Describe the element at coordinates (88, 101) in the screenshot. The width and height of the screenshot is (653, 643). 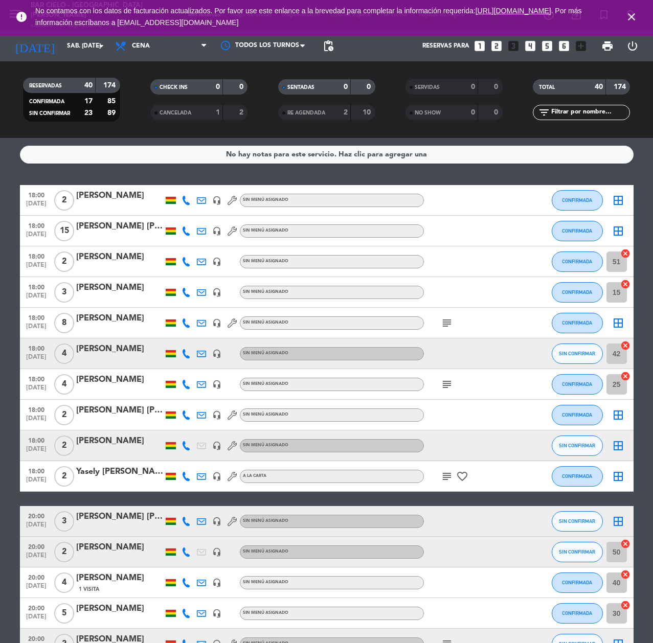
I see `strong: 17` at that location.